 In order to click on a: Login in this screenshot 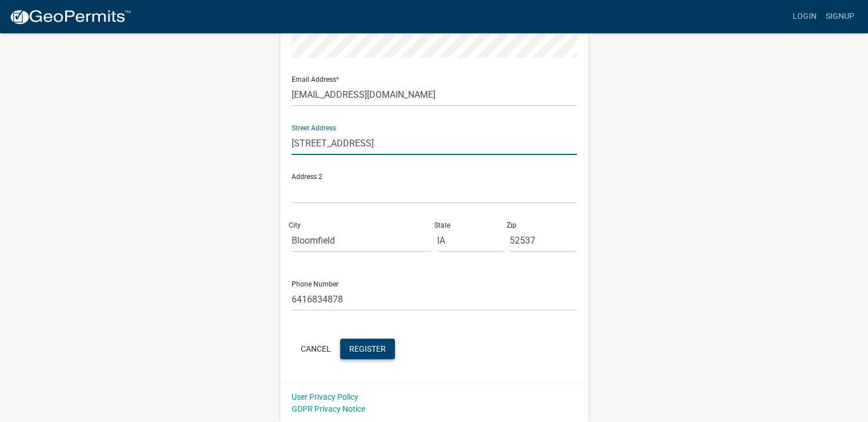, I will do `click(805, 17)`.